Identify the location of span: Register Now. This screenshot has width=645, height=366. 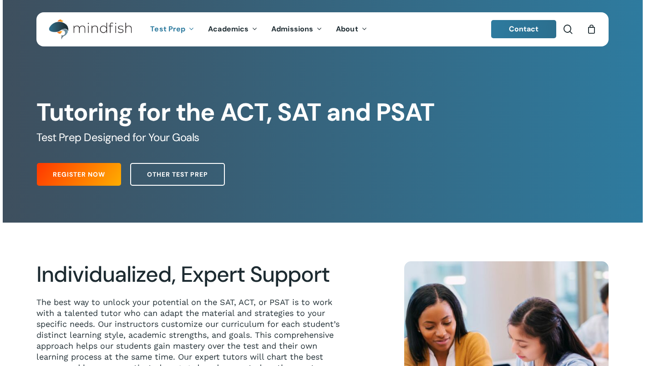
(79, 174).